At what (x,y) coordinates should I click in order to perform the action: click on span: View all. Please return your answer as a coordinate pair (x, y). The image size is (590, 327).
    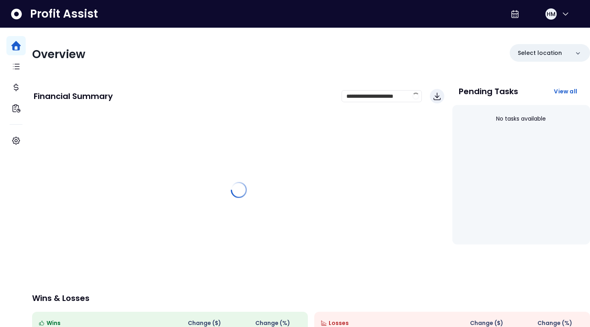
    Looking at the image, I should click on (565, 91).